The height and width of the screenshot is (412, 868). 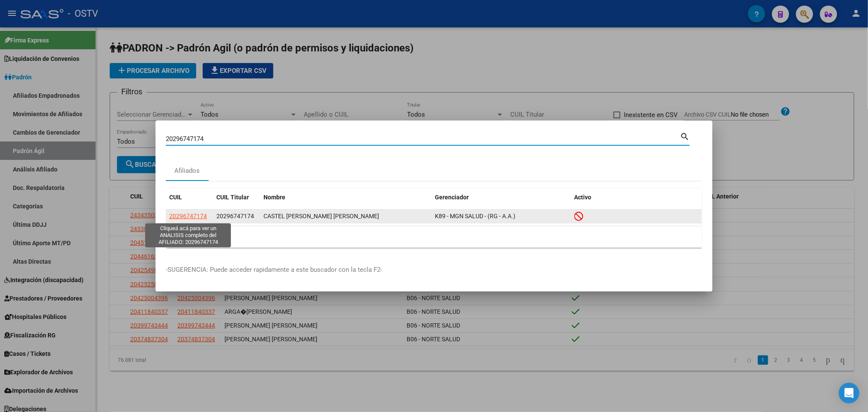 What do you see at coordinates (849, 393) in the screenshot?
I see `div: Open Intercom Messenger` at bounding box center [849, 393].